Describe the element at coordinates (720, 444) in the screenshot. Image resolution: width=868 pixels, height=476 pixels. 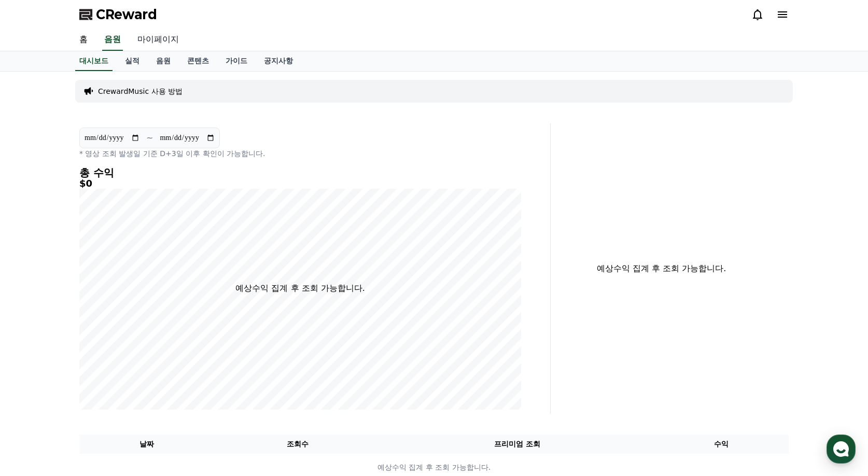
I see `th: 수익` at that location.